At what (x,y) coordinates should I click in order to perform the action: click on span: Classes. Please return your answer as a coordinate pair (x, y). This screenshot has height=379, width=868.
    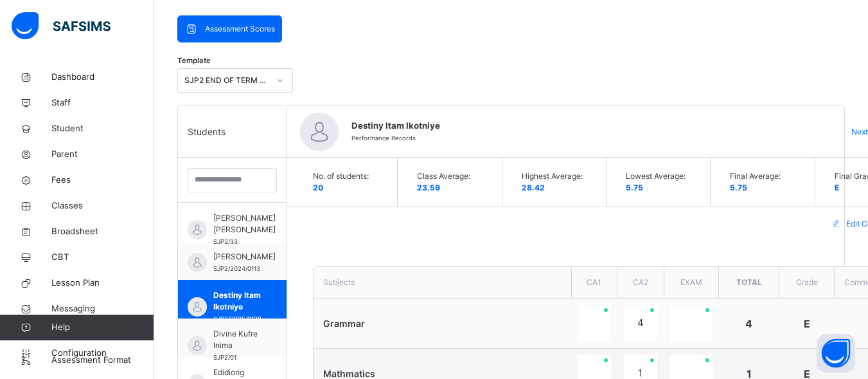
    Looking at the image, I should click on (103, 206).